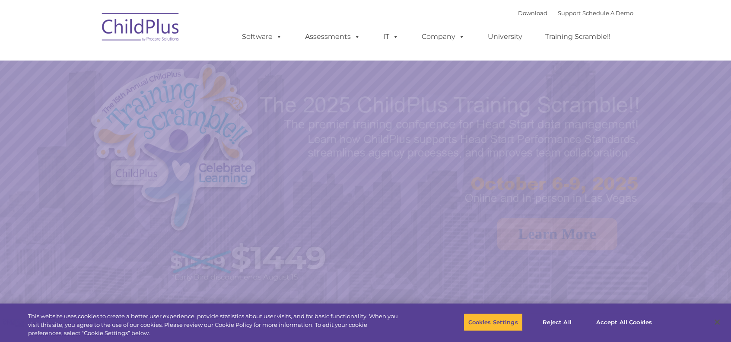  Describe the element at coordinates (577, 37) in the screenshot. I see `a: Training Scramble!!` at that location.